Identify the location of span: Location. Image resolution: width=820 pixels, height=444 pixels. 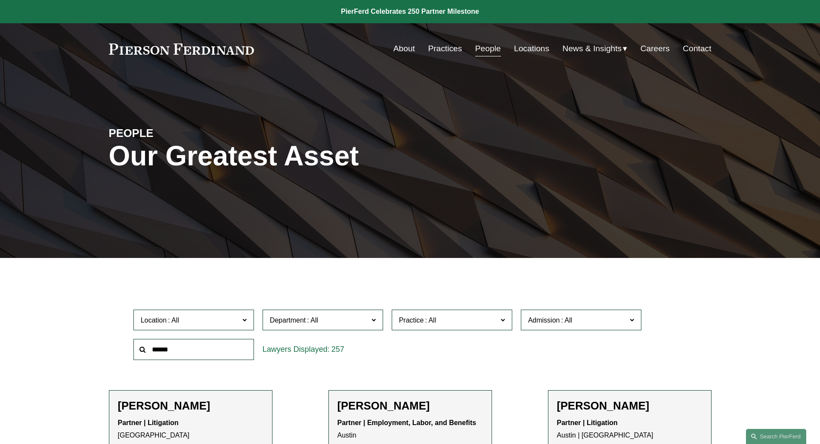
(154, 320).